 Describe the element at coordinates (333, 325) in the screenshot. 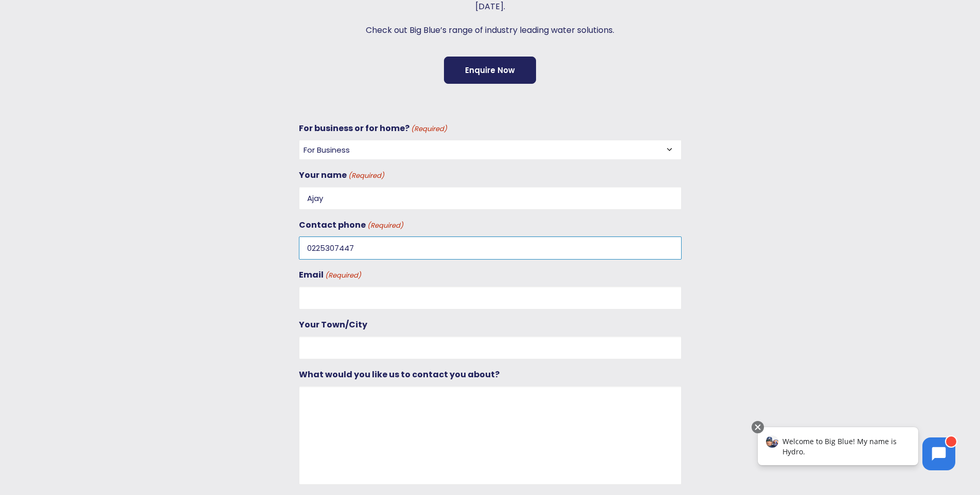

I see `label: Your Town/City` at that location.